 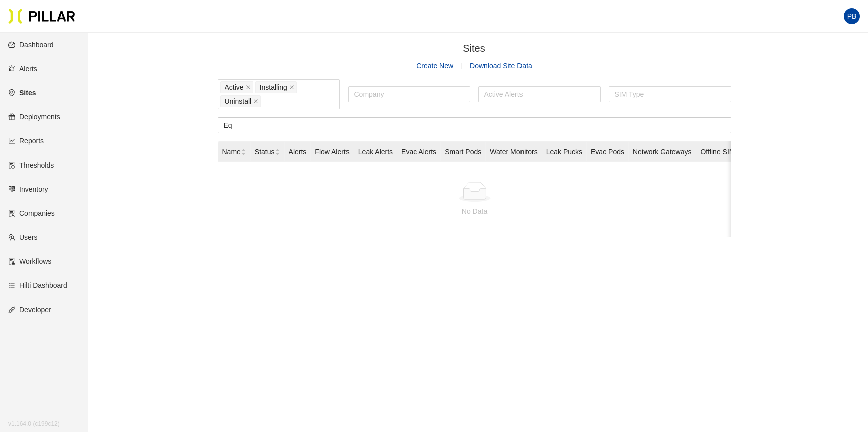 I want to click on a: giftDeployments, so click(x=34, y=117).